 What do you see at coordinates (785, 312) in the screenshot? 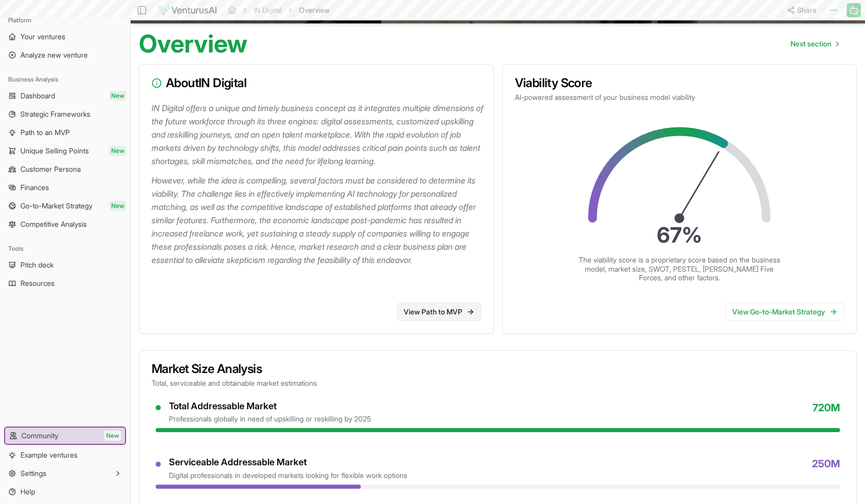
I see `a: View Go-to-Market Strategy` at bounding box center [785, 312].